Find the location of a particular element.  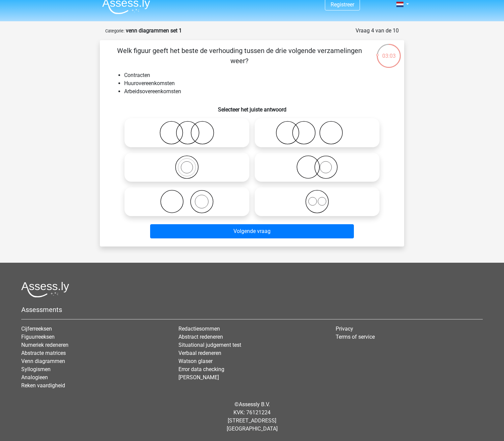

a: Verbaal redeneren is located at coordinates (200, 353).